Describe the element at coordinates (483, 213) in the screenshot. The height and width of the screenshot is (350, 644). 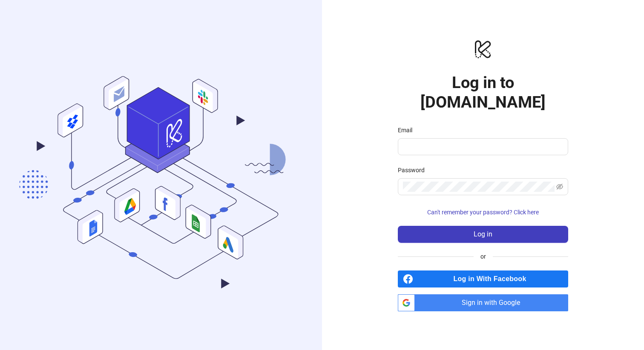
I see `button: Can't remember your password? Click here` at that location.